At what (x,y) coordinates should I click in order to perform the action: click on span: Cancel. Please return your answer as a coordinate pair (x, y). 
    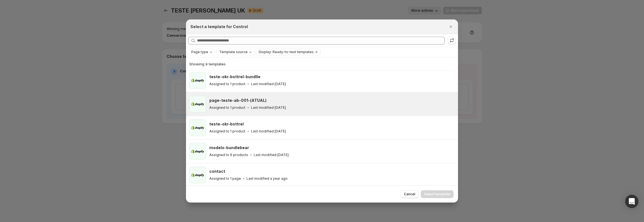
    Looking at the image, I should click on (410, 194).